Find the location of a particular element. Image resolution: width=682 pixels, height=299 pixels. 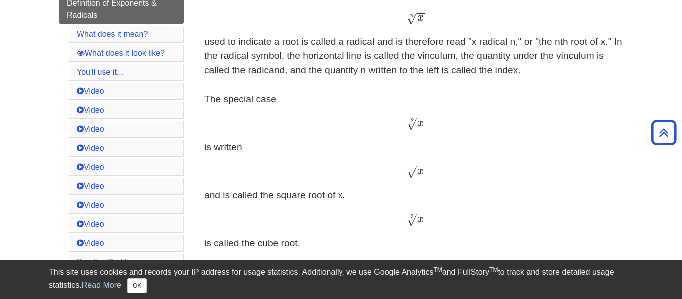

a: Read More is located at coordinates (101, 285).